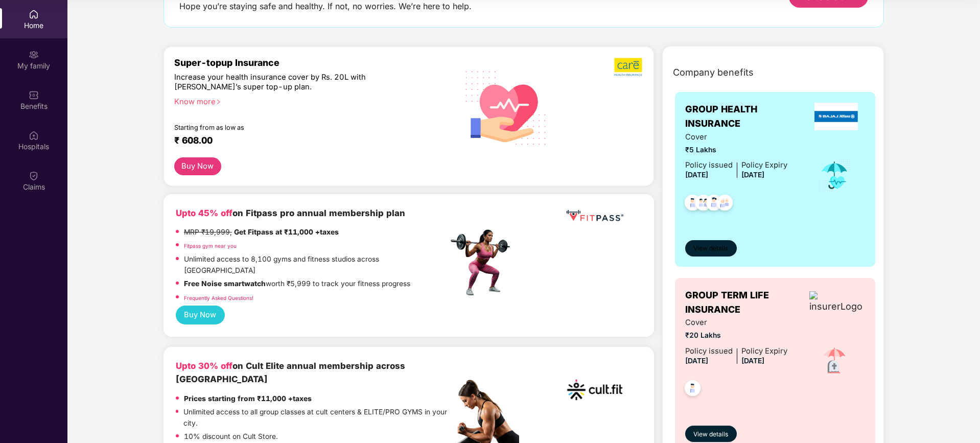  Describe the element at coordinates (286, 232) in the screenshot. I see `strong: Get Fitpass at ₹11,000 +taxes` at that location.